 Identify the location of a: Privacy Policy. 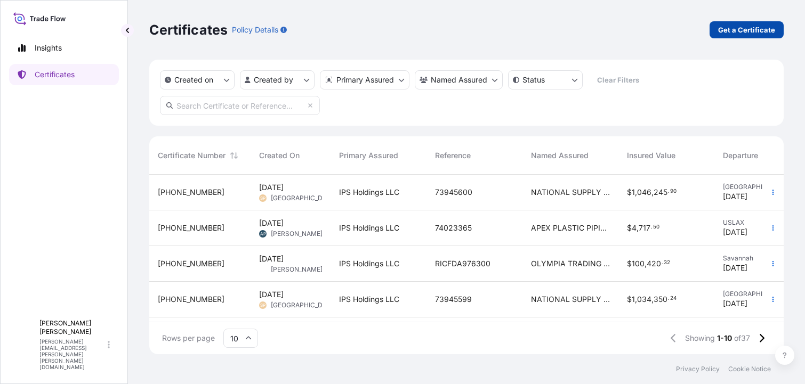
(698, 370).